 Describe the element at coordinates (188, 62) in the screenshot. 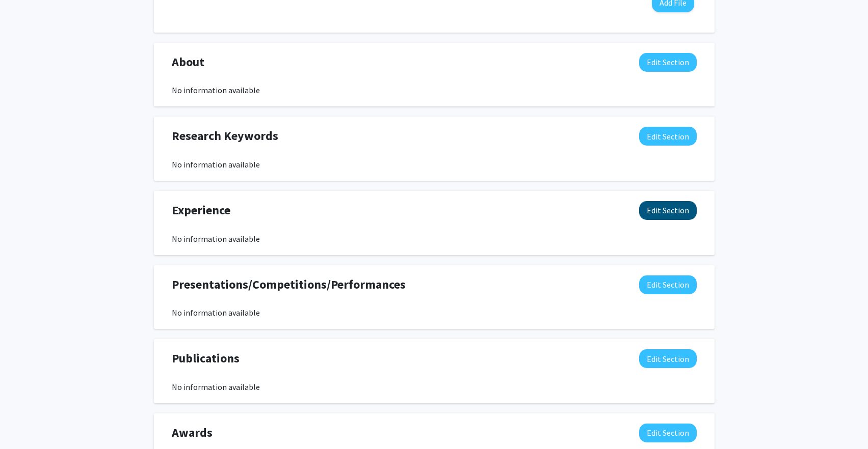

I see `span: About` at that location.